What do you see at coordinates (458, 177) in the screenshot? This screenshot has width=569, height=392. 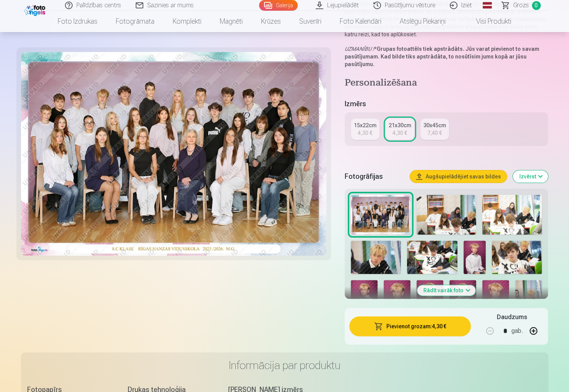 I see `button: Augšupielādējiet savas bildes` at bounding box center [458, 177].